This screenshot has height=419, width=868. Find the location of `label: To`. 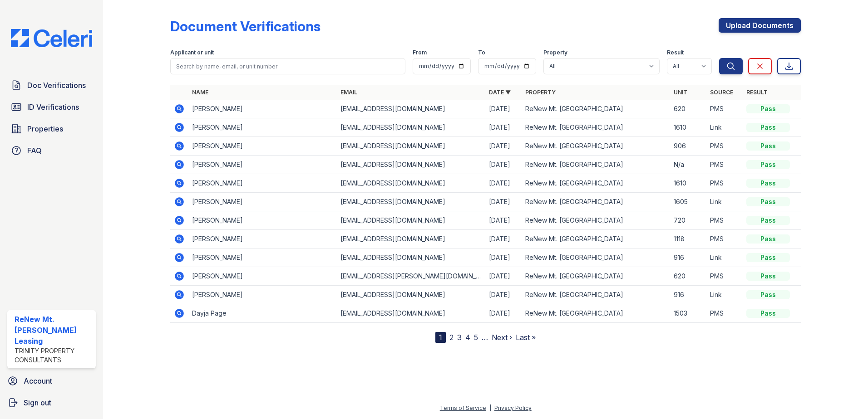

label: To is located at coordinates (482, 53).